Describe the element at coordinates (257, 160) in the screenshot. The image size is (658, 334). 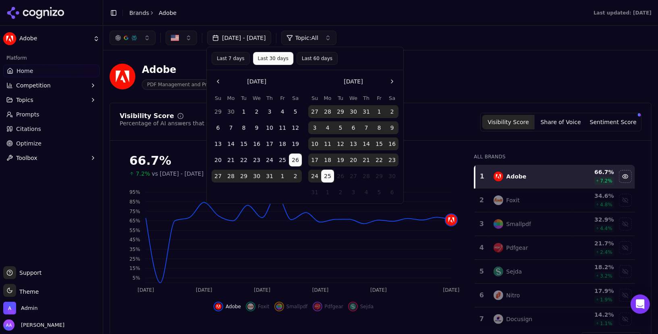
I see `button: Wednesday, July 23rd, 2025` at that location.